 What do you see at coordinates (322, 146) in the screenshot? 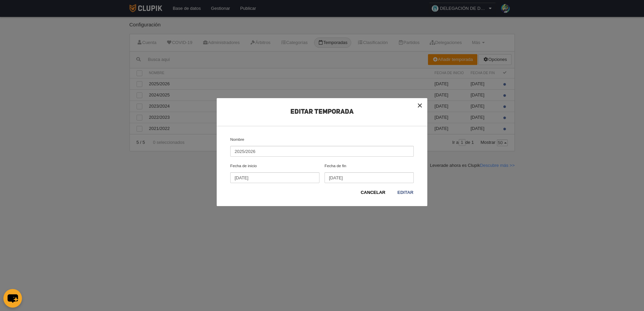
I see `label: Nombre` at bounding box center [322, 146].